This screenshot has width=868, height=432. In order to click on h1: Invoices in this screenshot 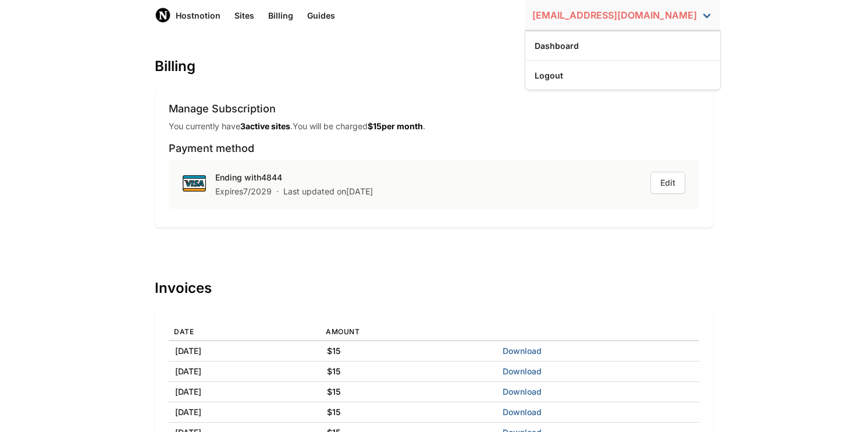, I will do `click(434, 287)`.